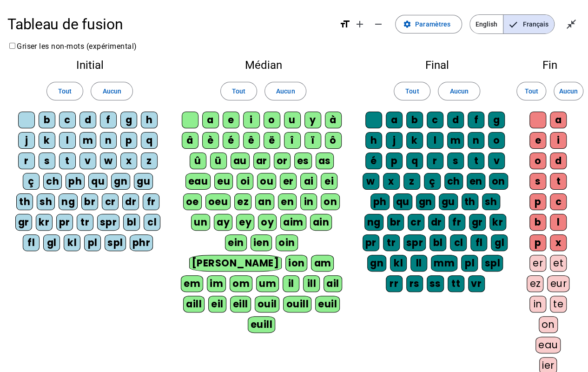 This screenshot has width=588, height=372. What do you see at coordinates (550, 65) in the screenshot?
I see `h2: Fin` at bounding box center [550, 65].